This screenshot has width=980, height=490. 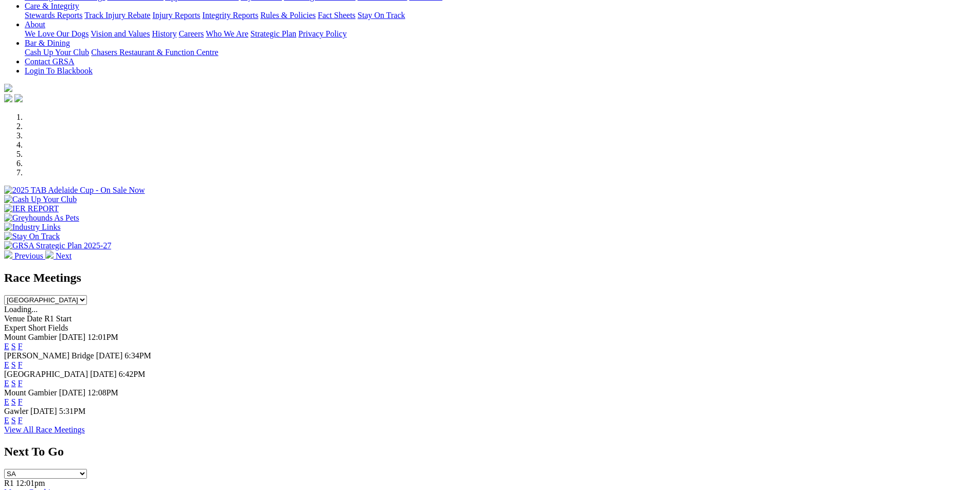 What do you see at coordinates (103, 337) in the screenshot?
I see `span: 12:01PM` at bounding box center [103, 337].